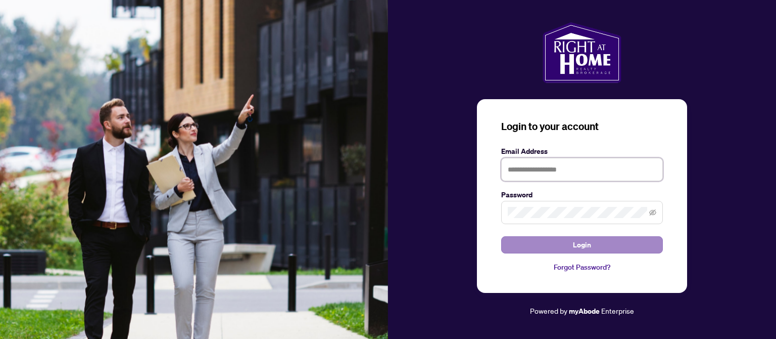  Describe the element at coordinates (582, 245) in the screenshot. I see `button: Login` at that location.